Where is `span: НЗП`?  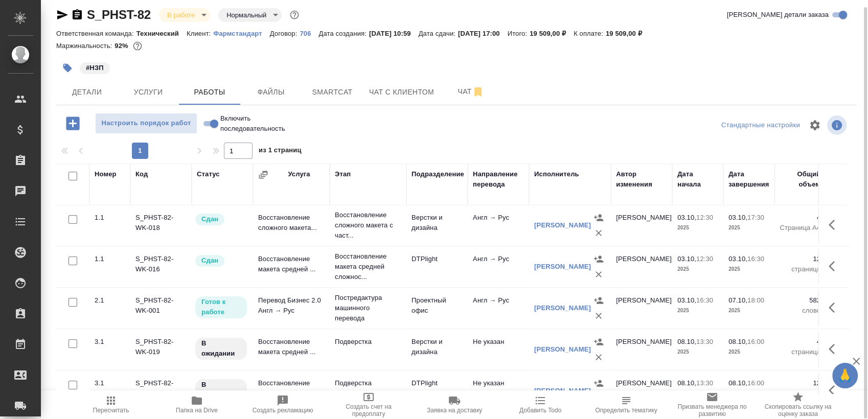
span: НЗП is located at coordinates (95, 67).